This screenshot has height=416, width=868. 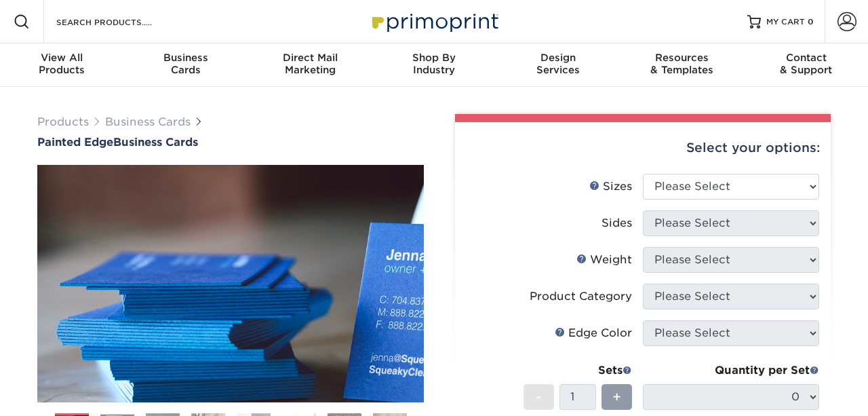 I want to click on a: Business Cards, so click(x=148, y=122).